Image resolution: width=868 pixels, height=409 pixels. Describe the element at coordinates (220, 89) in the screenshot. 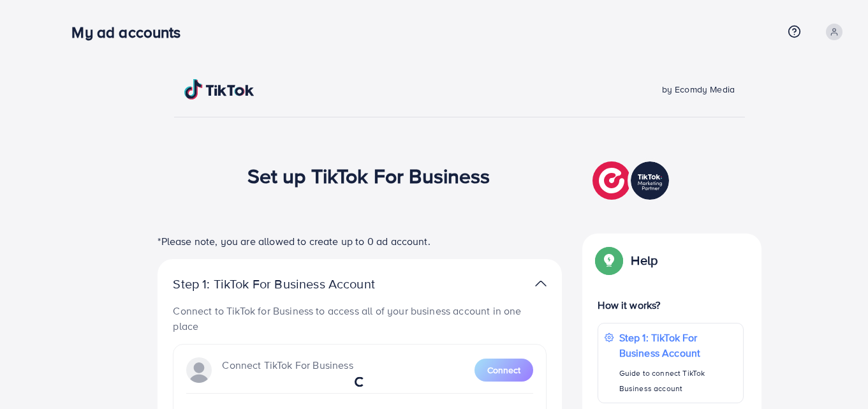

I see `img: TikTok` at that location.